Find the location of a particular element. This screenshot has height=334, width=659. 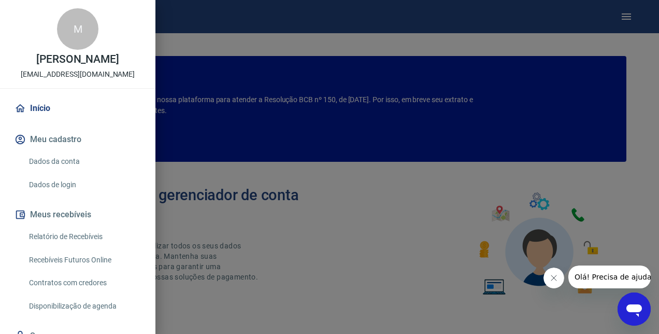

button: Meus recebíveis is located at coordinates (78, 215).